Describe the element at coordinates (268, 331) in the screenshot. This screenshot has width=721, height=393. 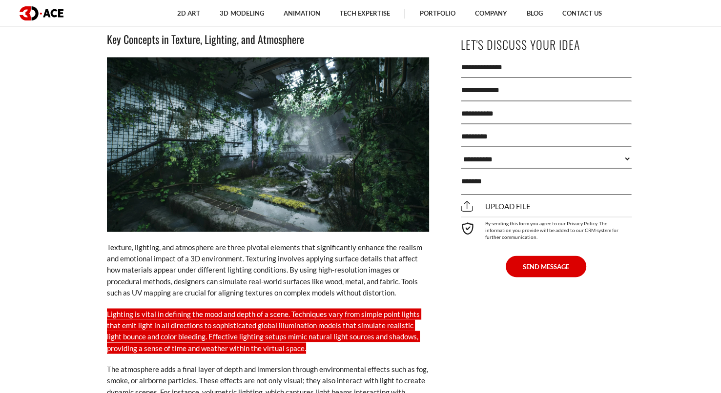
I see `p: Lighting is vital in defining the mood and depth of a scene. Techniques vary from simple point li...` at that location.